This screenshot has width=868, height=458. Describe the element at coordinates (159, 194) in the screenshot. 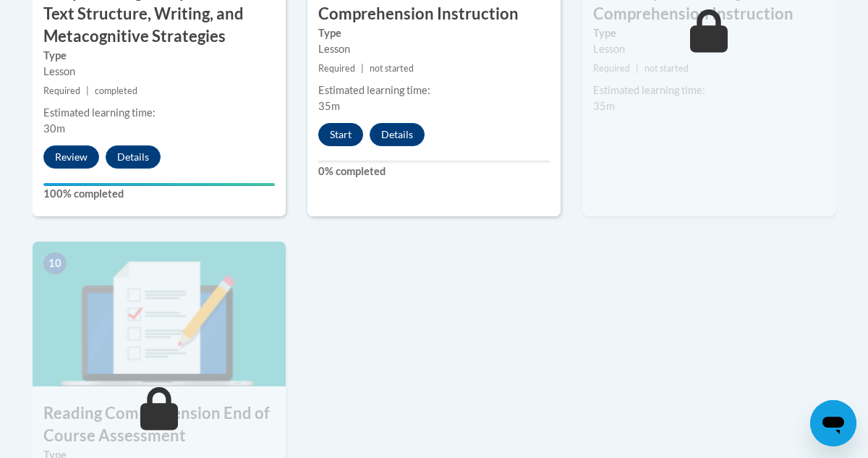

I see `label: 100% completed` at that location.